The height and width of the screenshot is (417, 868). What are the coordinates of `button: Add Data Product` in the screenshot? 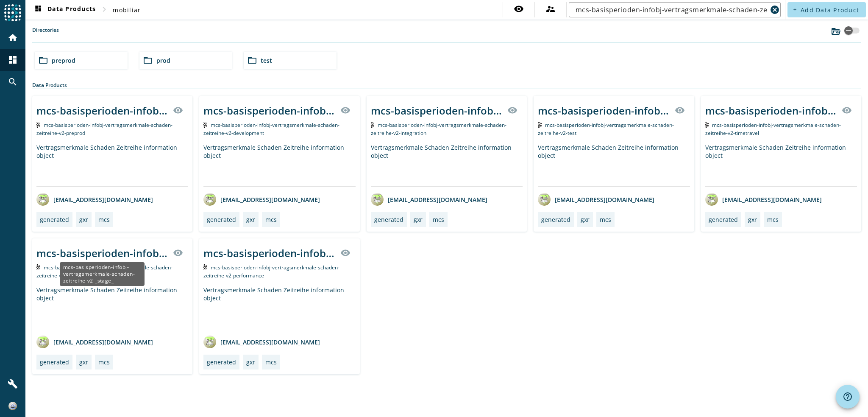 It's located at (827, 10).